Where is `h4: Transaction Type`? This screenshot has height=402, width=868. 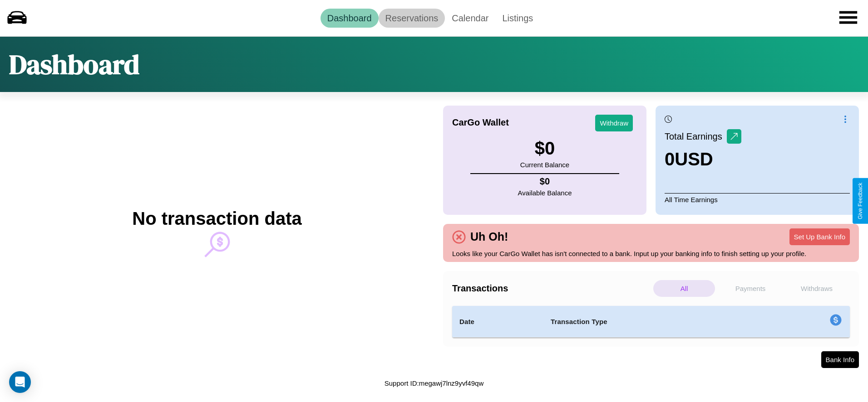
h4: Transaction Type is located at coordinates (654, 322).